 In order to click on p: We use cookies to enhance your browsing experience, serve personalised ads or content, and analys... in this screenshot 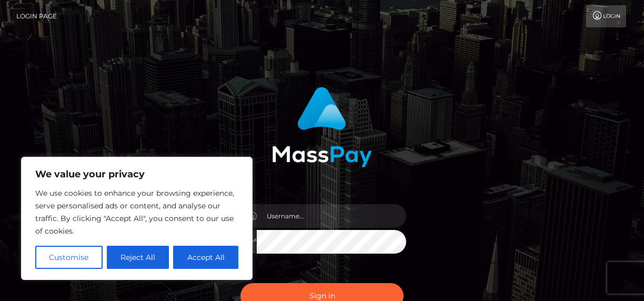, I will do `click(137, 212)`.